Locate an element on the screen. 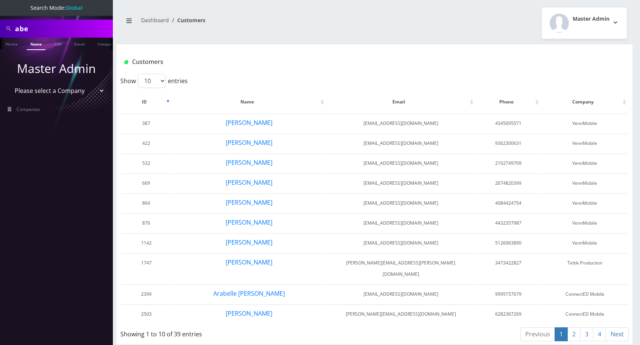  td: 387 is located at coordinates (146, 123).